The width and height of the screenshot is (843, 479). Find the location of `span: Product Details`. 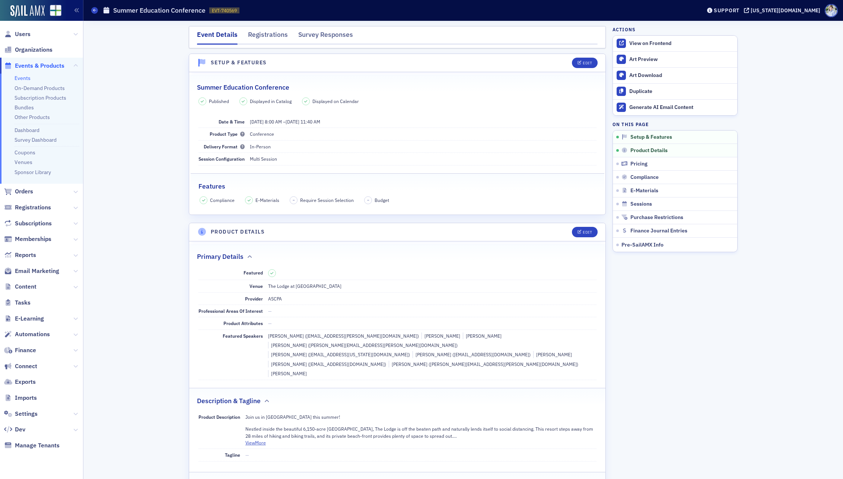

span: Product Details is located at coordinates (649, 151).